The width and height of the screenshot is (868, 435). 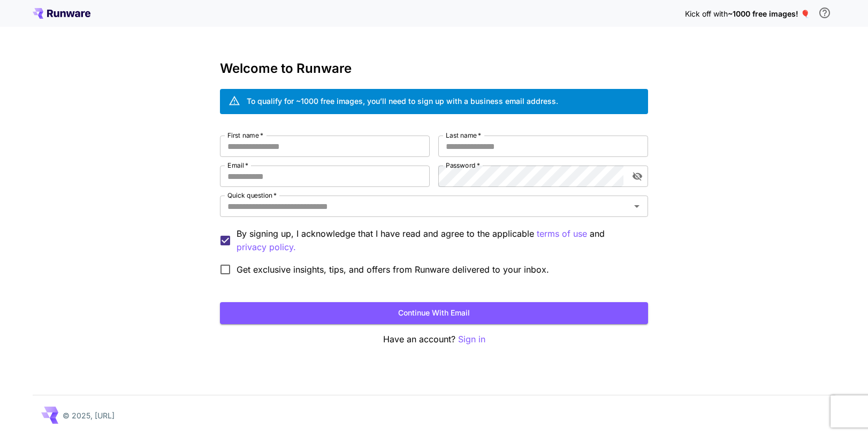 What do you see at coordinates (562, 233) in the screenshot?
I see `p: terms of use` at bounding box center [562, 233].